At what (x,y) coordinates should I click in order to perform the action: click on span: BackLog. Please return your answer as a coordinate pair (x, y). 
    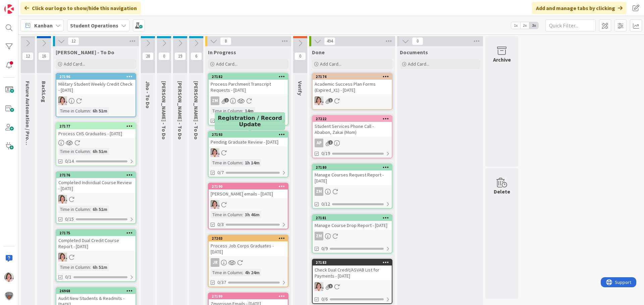
    Looking at the image, I should click on (44, 92).